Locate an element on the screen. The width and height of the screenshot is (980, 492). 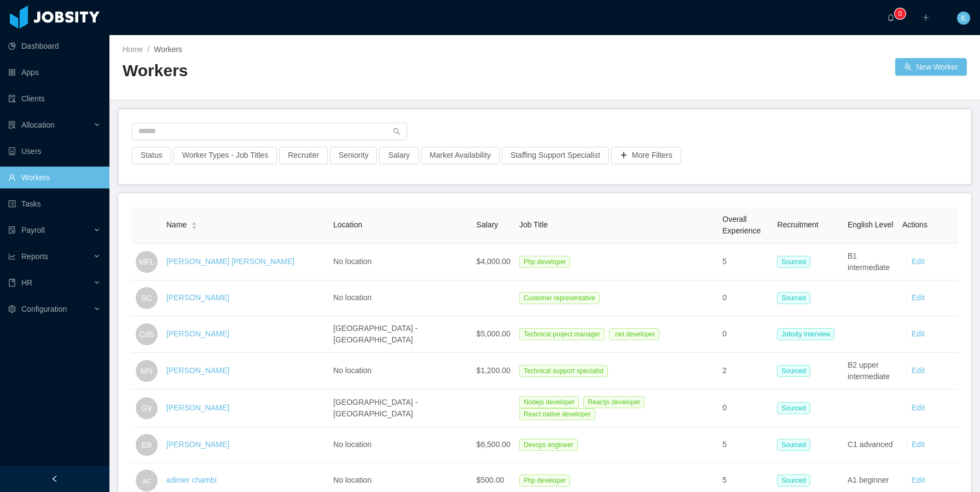
span: Salary is located at coordinates (488, 224).